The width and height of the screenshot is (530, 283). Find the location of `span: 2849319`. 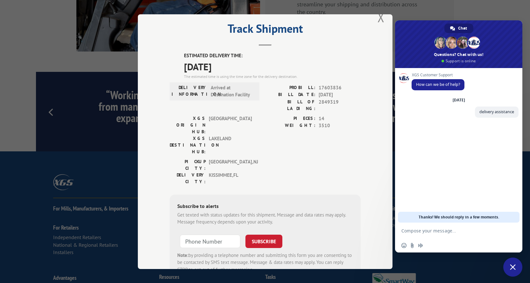

span: 2849319 is located at coordinates (340, 105).